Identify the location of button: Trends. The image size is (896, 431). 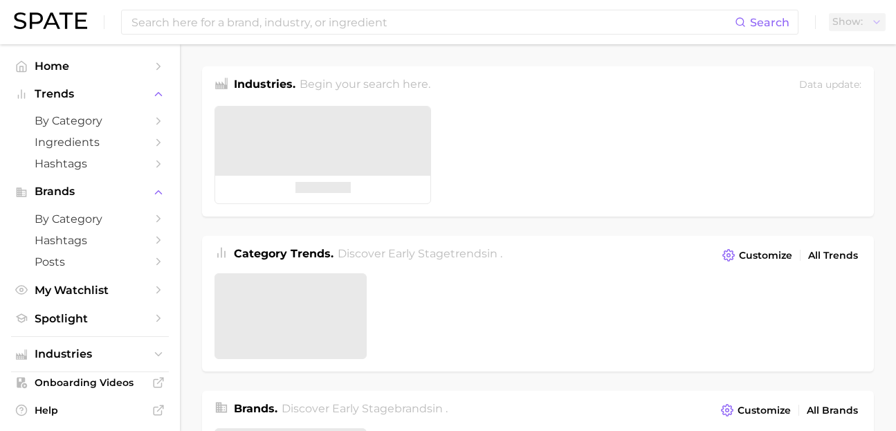
(90, 94).